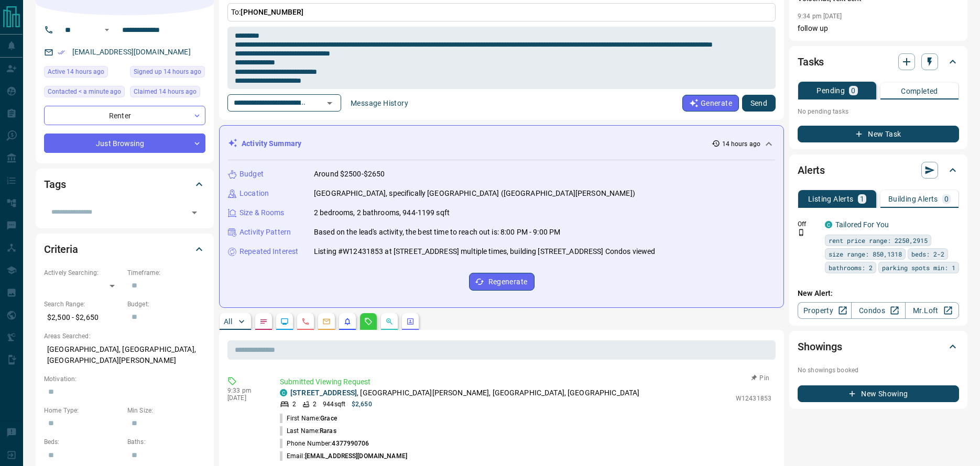 This screenshot has height=466, width=980. I want to click on p: 9:33 pm, so click(246, 390).